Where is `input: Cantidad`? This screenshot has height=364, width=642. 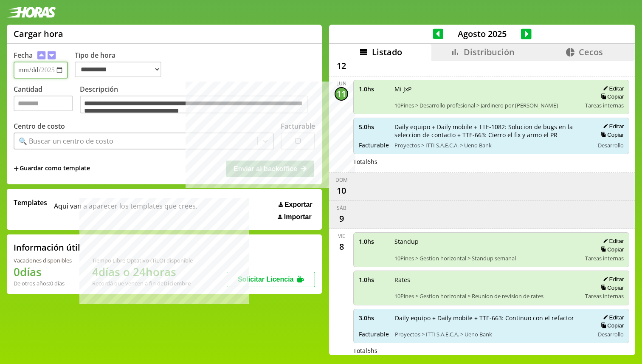 input: Cantidad is located at coordinates (43, 103).